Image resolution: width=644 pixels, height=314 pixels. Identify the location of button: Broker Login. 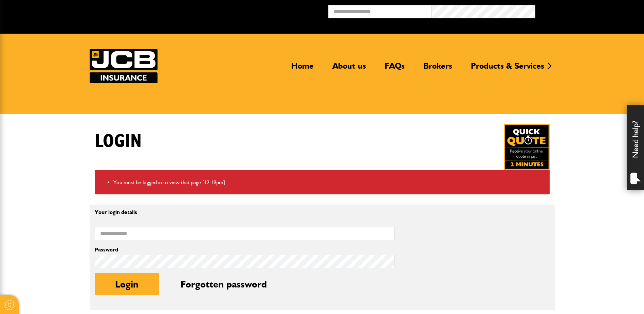
(587, 10).